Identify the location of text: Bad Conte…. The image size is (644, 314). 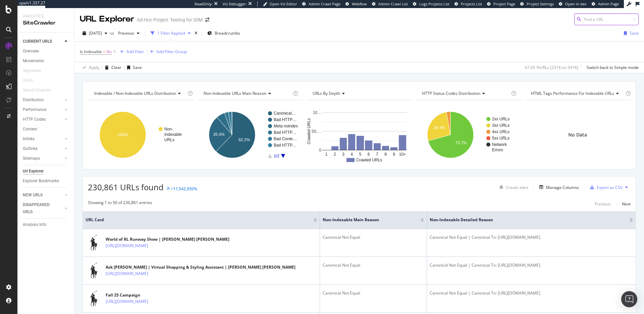
(285, 139).